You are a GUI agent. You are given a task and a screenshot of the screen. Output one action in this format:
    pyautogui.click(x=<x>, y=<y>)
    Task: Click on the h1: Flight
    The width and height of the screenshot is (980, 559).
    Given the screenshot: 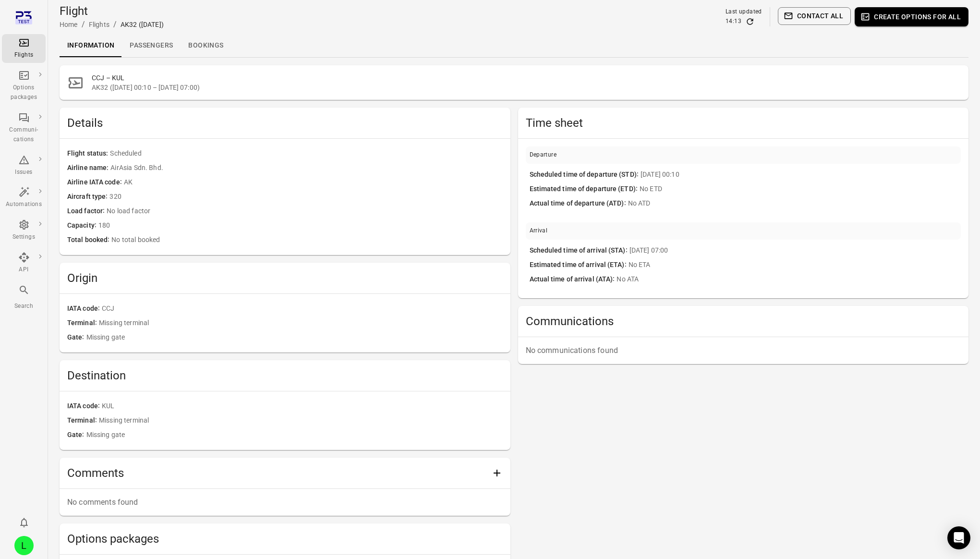 What is the action you would take?
    pyautogui.click(x=112, y=11)
    